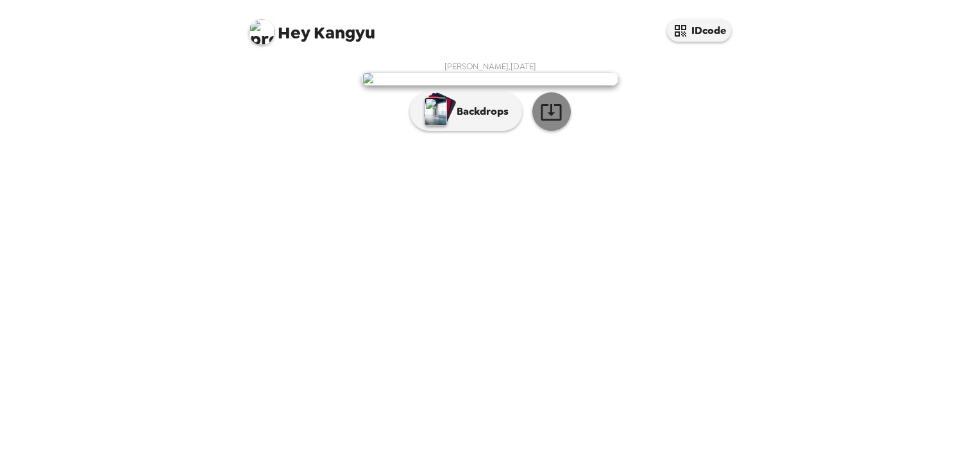 The height and width of the screenshot is (454, 980). Describe the element at coordinates (262, 32) in the screenshot. I see `img: profile pic` at that location.